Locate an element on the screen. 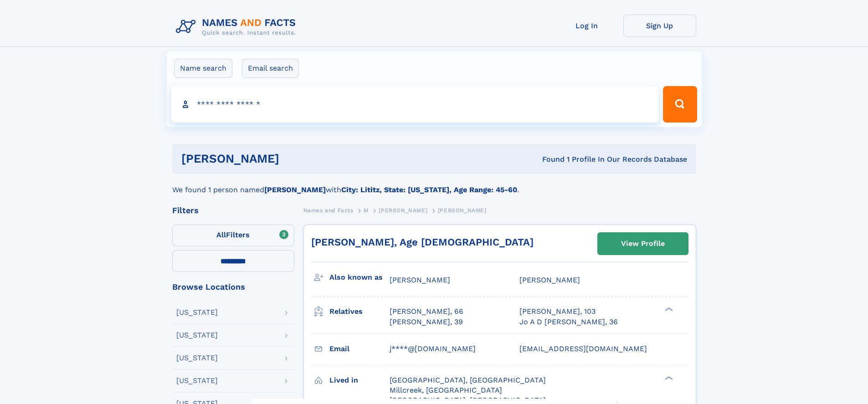  div: Browse Locations is located at coordinates (233, 287).